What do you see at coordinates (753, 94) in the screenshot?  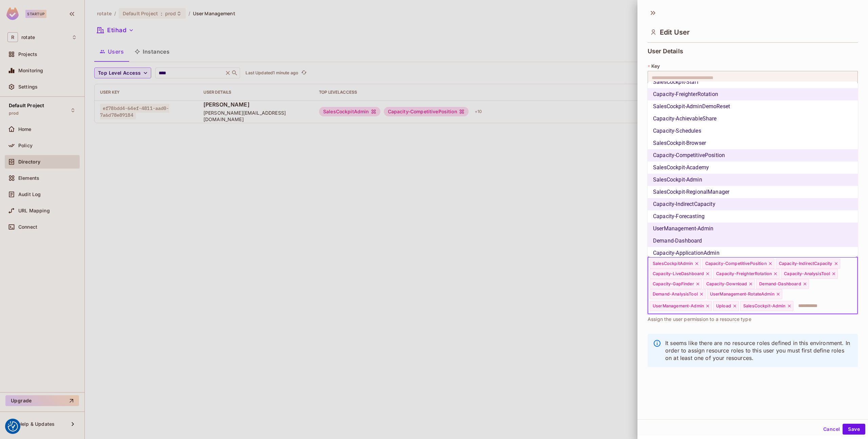 I see `li: Capacity-FreighterRotation` at bounding box center [753, 94].